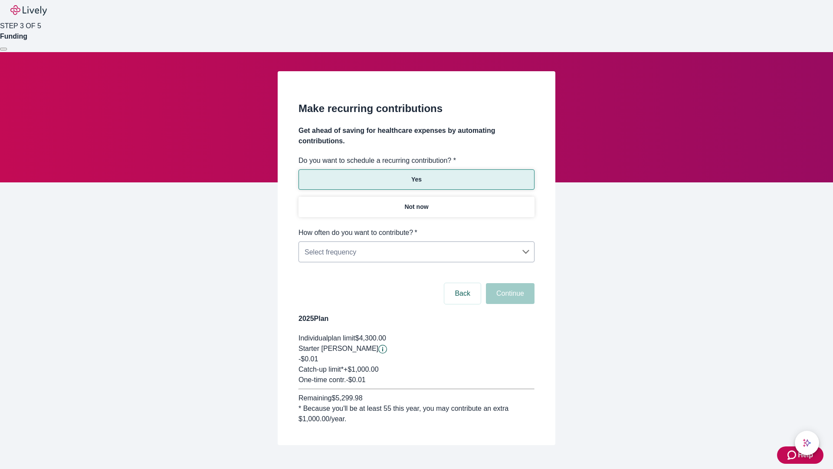 This screenshot has width=833, height=469. I want to click on span: - $0.01, so click(356, 379).